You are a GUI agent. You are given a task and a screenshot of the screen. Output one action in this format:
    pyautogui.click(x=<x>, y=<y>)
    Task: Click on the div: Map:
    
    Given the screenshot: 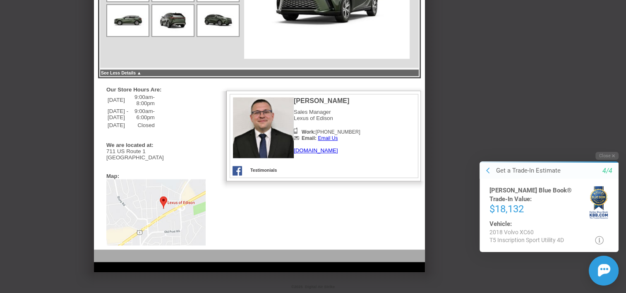 What is the action you would take?
    pyautogui.click(x=113, y=176)
    